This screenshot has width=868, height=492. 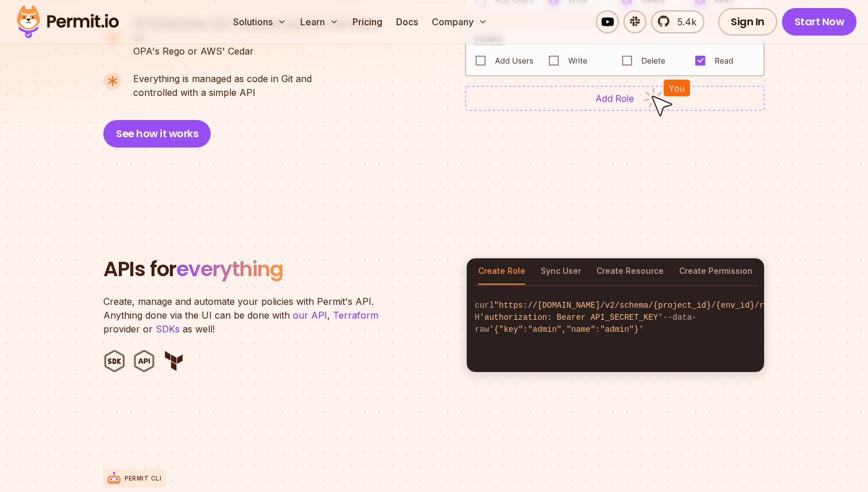 I want to click on a: SDKs, so click(x=168, y=329).